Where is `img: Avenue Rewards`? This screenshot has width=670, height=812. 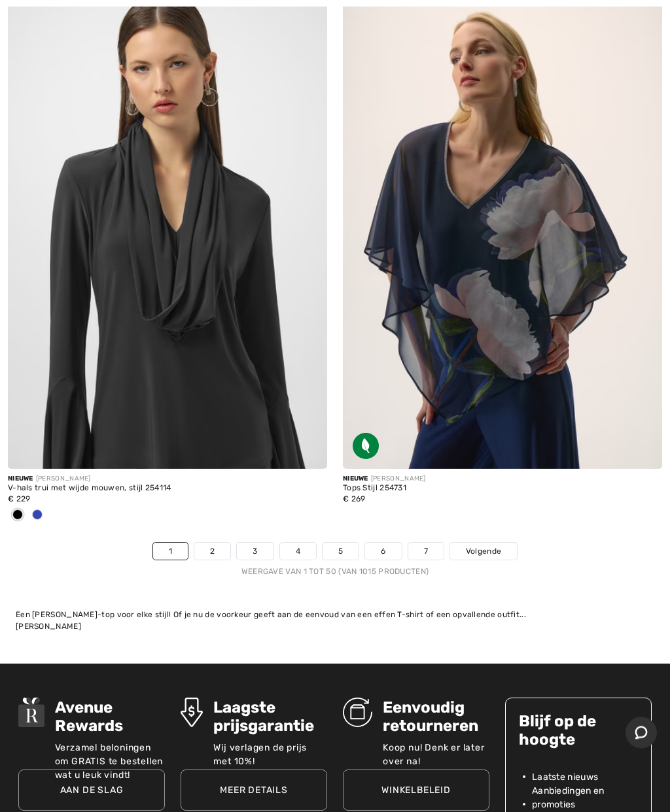 img: Avenue Rewards is located at coordinates (31, 712).